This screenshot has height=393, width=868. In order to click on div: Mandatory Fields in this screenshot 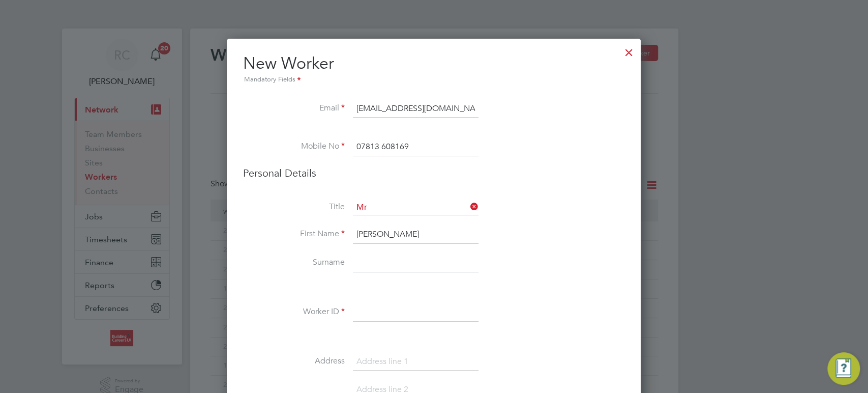, I will do `click(434, 80)`.